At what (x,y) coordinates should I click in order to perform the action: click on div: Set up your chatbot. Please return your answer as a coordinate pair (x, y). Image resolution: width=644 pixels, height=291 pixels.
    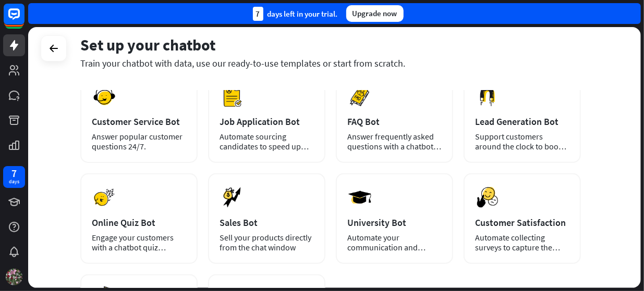
    Looking at the image, I should click on (330, 45).